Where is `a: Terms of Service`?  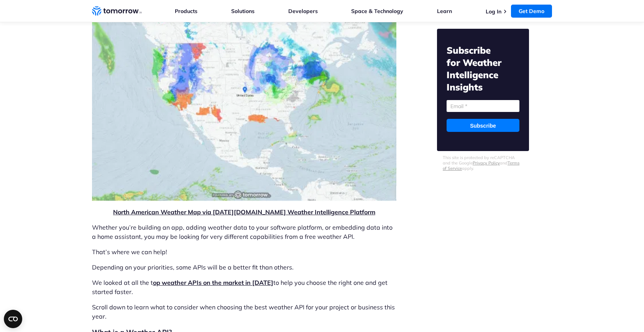
a: Terms of Service is located at coordinates (481, 166).